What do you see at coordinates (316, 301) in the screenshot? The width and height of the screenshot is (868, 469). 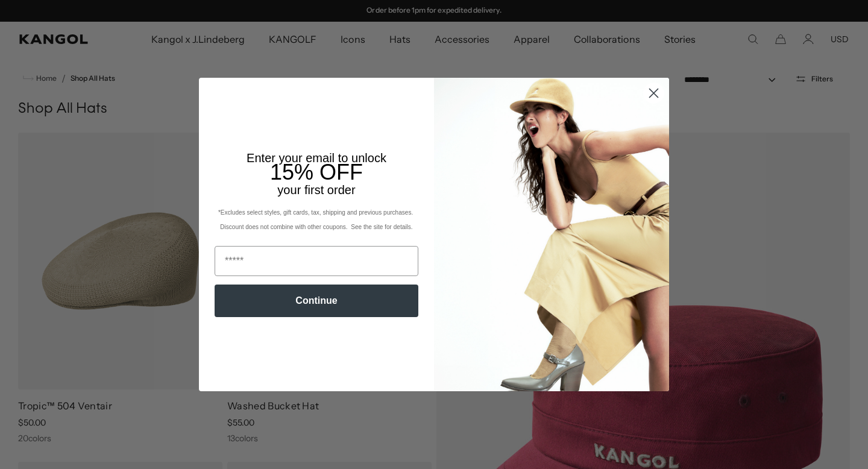 I see `button: Continue` at bounding box center [316, 301].